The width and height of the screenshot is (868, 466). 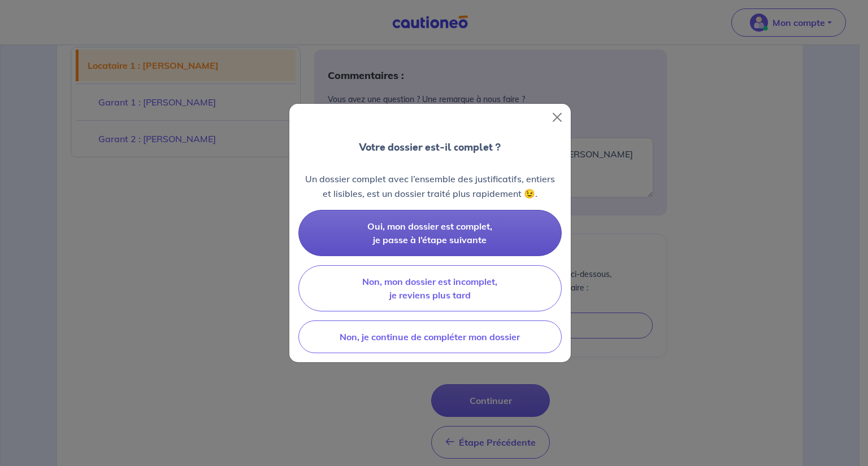 I want to click on p: Votre dossier est-il complet ?, so click(x=429, y=147).